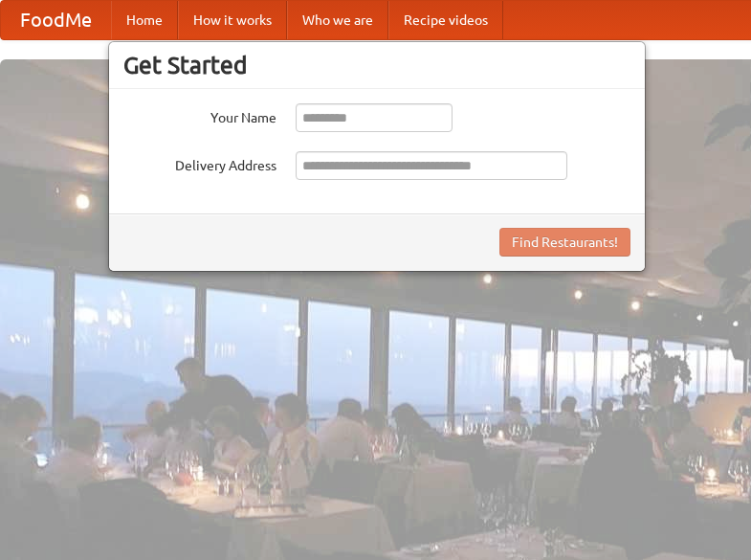 The width and height of the screenshot is (751, 560). Describe the element at coordinates (233, 20) in the screenshot. I see `a: How it works` at that location.